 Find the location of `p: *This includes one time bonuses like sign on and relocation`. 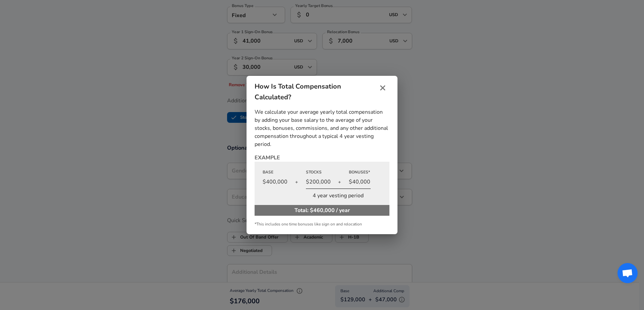

p: *This includes one time bonuses like sign on and relocation is located at coordinates (322, 224).